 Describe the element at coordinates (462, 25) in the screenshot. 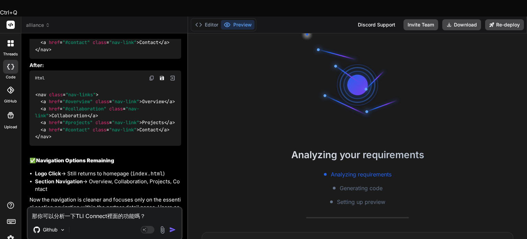

I see `button: Download` at that location.